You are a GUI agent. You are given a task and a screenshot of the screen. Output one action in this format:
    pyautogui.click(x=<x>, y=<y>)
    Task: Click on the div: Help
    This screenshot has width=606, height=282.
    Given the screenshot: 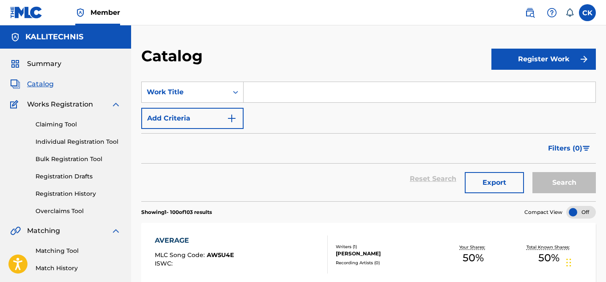 What is the action you would take?
    pyautogui.click(x=552, y=13)
    